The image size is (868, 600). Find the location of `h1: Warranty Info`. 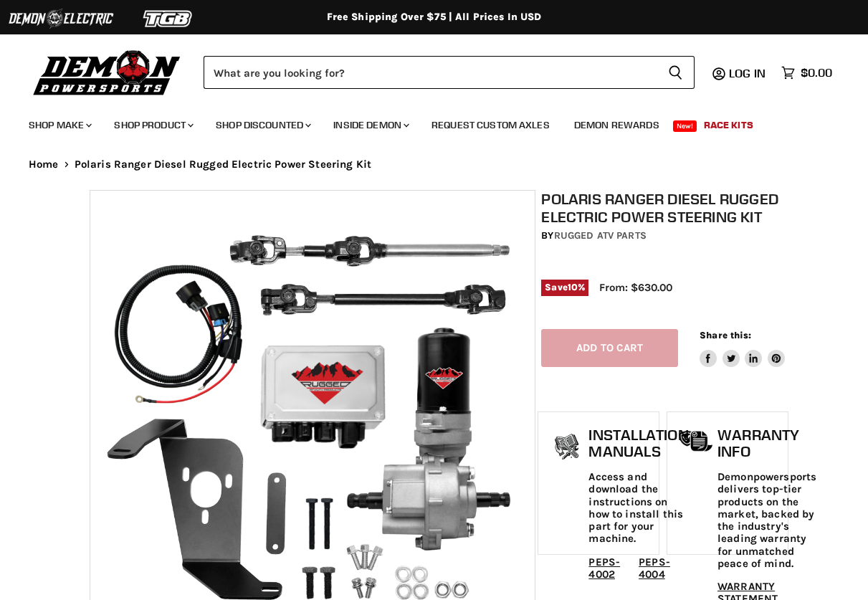

h1: Warranty Info is located at coordinates (767, 443).